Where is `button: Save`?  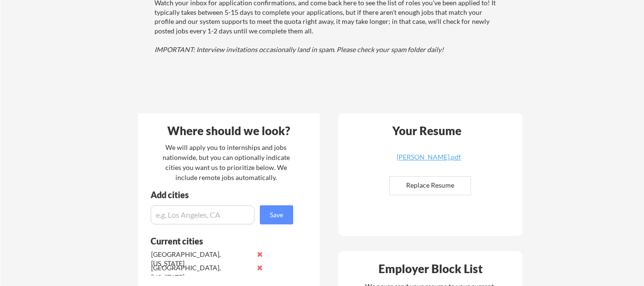
button: Save is located at coordinates (276, 215).